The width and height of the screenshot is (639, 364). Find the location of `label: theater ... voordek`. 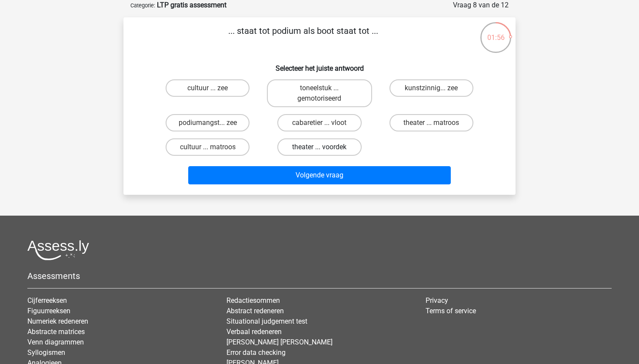

label: theater ... voordek is located at coordinates (319, 147).